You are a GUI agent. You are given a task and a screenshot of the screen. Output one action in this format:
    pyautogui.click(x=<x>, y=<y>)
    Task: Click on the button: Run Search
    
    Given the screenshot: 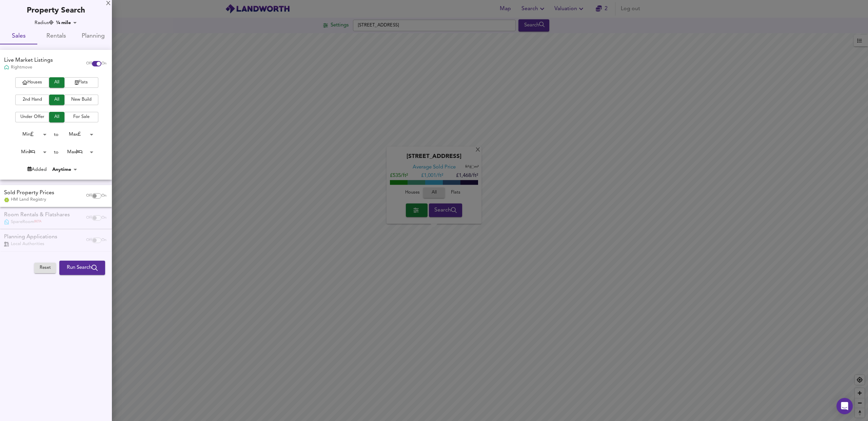 What is the action you would take?
    pyautogui.click(x=82, y=267)
    